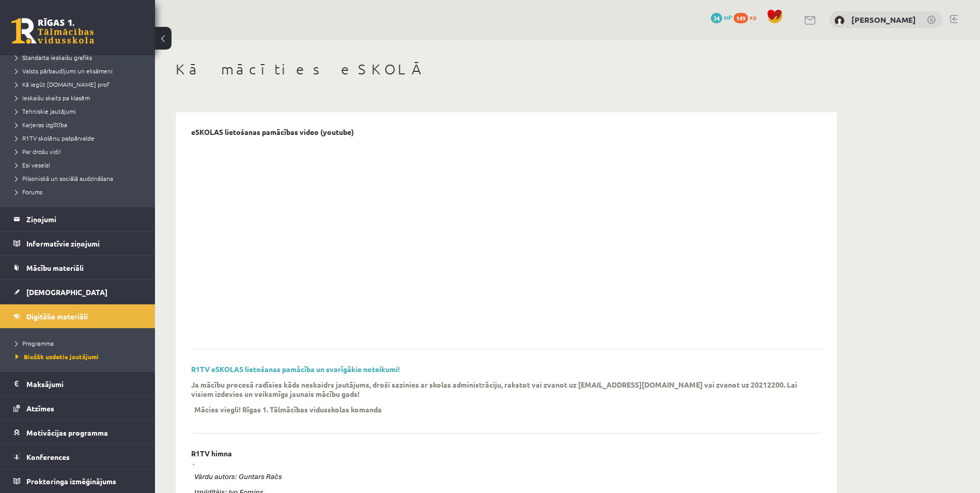 This screenshot has width=980, height=493. What do you see at coordinates (728, 17) in the screenshot?
I see `span: mP` at bounding box center [728, 17].